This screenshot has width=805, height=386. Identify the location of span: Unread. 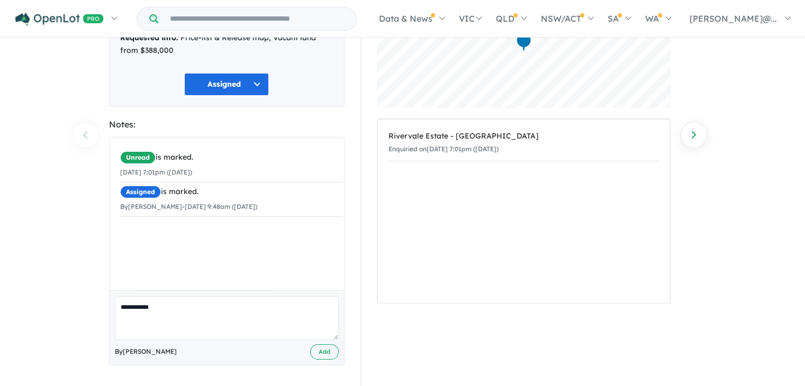
(138, 158).